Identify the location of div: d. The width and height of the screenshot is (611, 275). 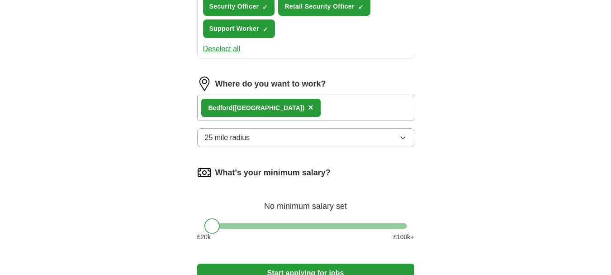
(256, 108).